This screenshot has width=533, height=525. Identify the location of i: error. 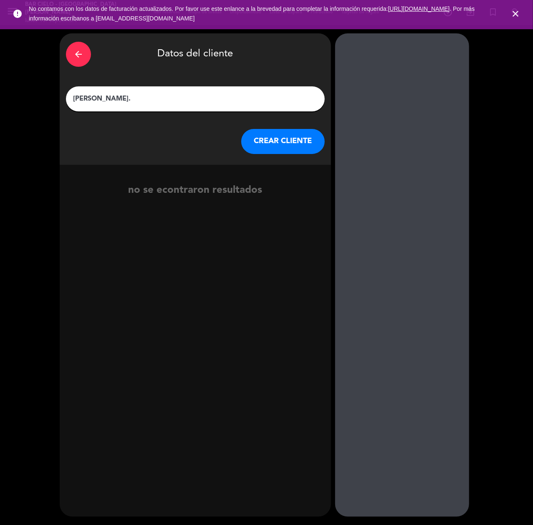
(18, 14).